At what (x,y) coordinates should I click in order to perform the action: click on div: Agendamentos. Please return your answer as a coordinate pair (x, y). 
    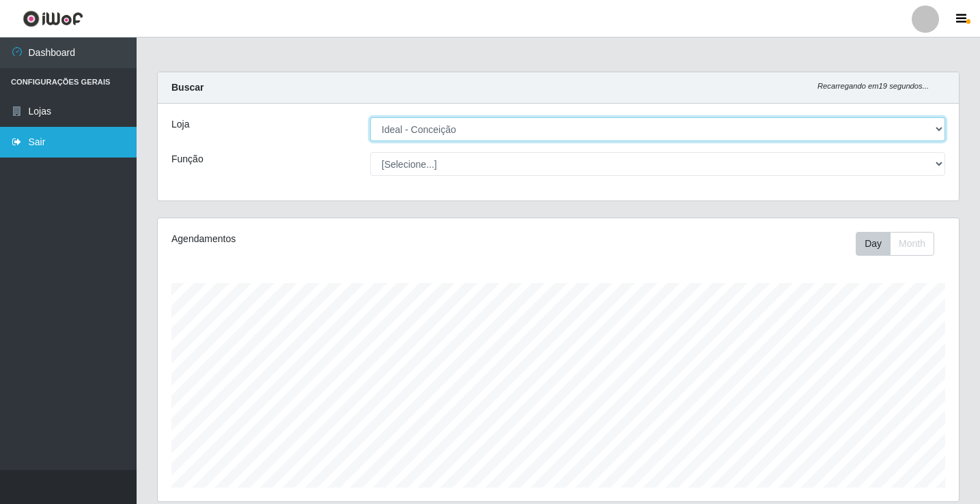
    Looking at the image, I should click on (326, 239).